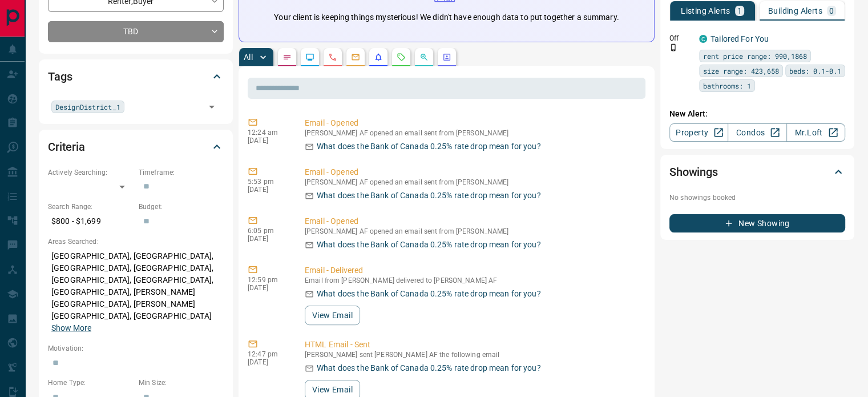  I want to click on a: Tailored For You, so click(740, 38).